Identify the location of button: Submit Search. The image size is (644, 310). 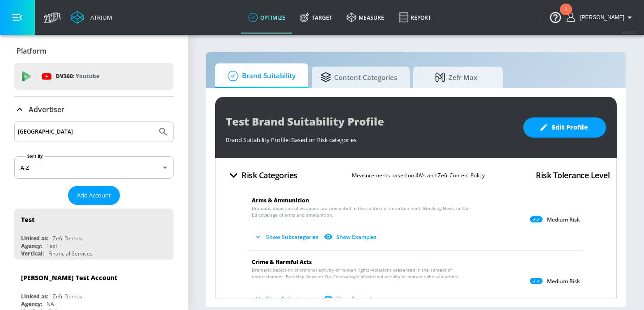
(164, 132).